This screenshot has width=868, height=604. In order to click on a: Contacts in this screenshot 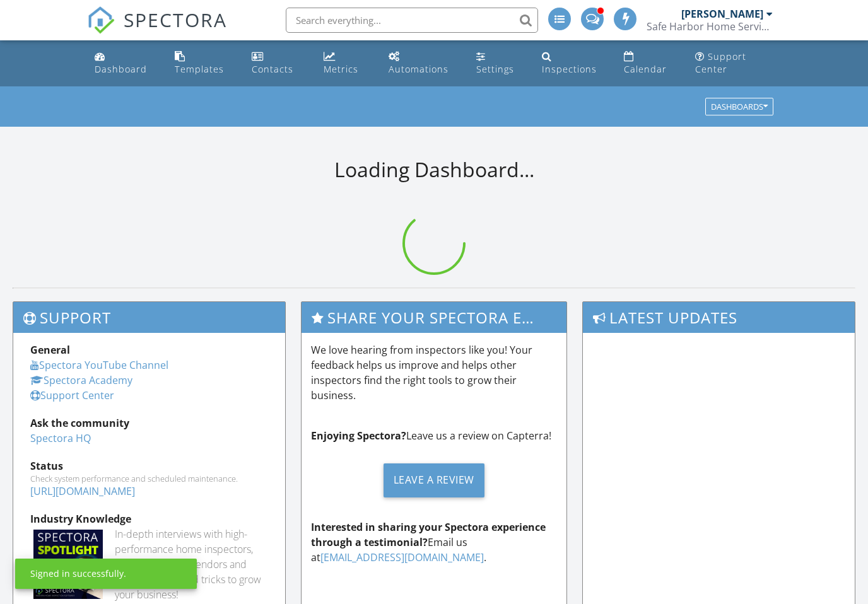, I will do `click(277, 63)`.